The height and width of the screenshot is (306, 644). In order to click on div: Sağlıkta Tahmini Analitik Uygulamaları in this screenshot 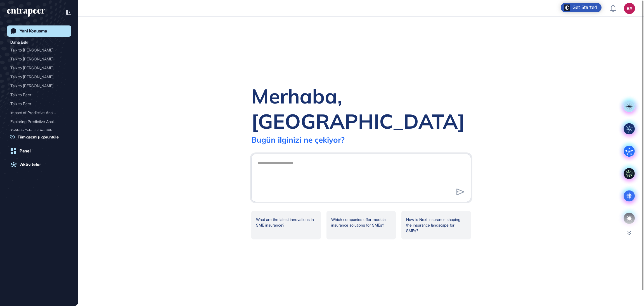, I will do `click(39, 130)`.